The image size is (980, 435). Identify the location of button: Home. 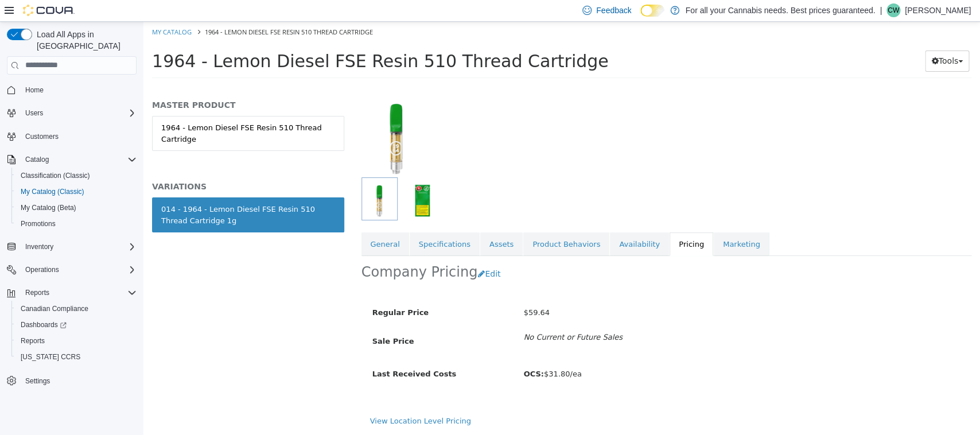
(72, 89).